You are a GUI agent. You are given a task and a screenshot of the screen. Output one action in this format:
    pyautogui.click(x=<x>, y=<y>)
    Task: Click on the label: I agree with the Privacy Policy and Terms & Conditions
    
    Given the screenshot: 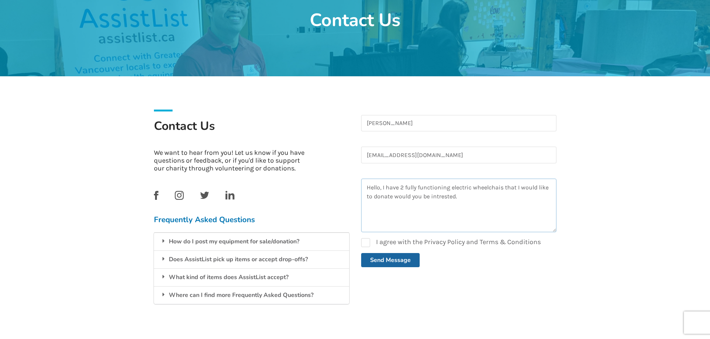 What is the action you would take?
    pyautogui.click(x=451, y=243)
    